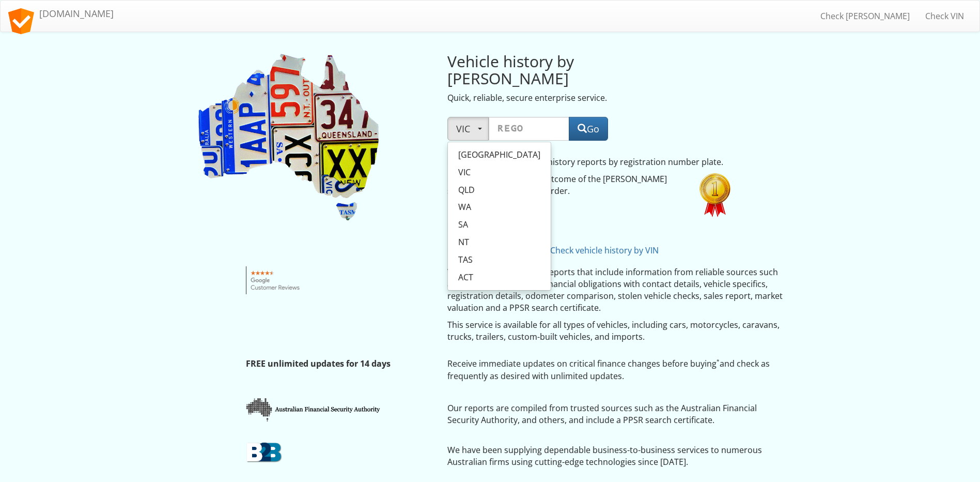  What do you see at coordinates (318, 363) in the screenshot?
I see `strong: FREE unlimited updates for 14 days` at bounding box center [318, 363].